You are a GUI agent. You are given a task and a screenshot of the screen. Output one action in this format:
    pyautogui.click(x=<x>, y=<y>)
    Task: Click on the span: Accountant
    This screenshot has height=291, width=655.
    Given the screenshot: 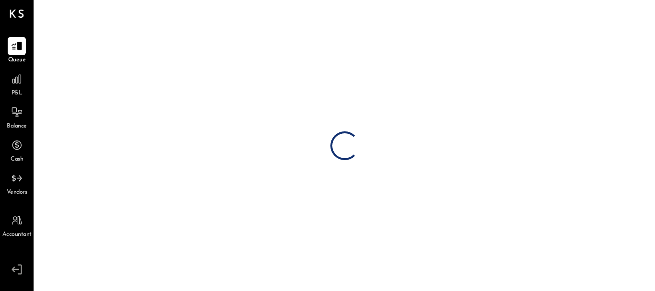 What is the action you would take?
    pyautogui.click(x=17, y=235)
    